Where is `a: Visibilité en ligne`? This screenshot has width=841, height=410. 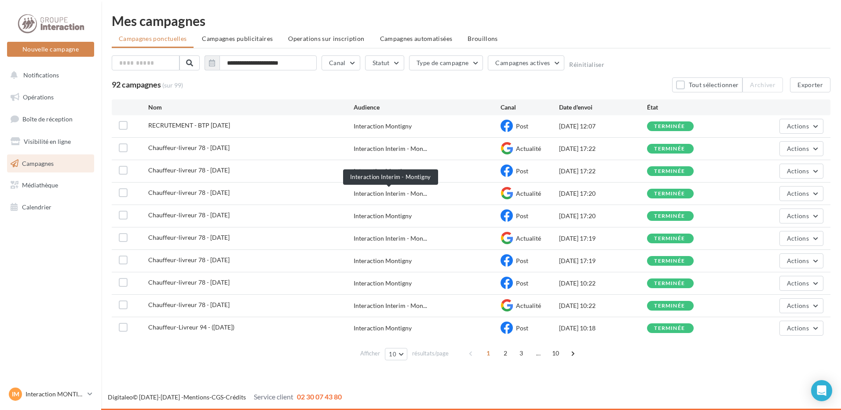
a: Visibilité en ligne is located at coordinates (51, 142).